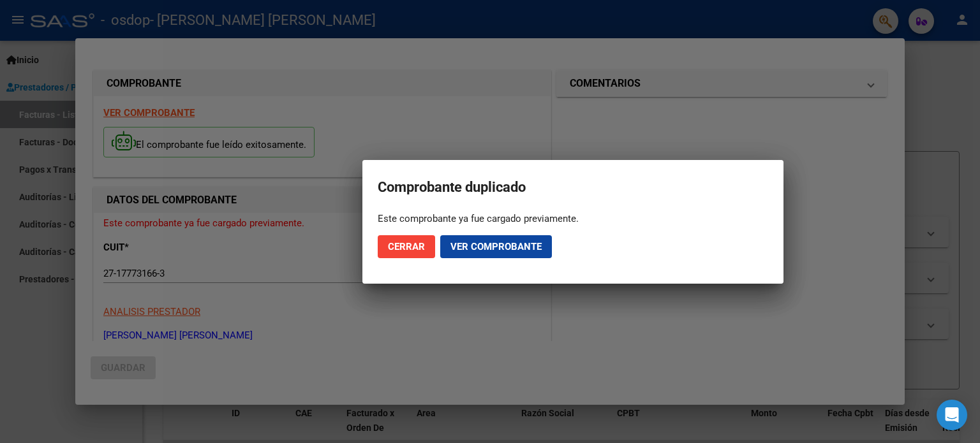 The image size is (980, 443). I want to click on span: Cerrar, so click(407, 246).